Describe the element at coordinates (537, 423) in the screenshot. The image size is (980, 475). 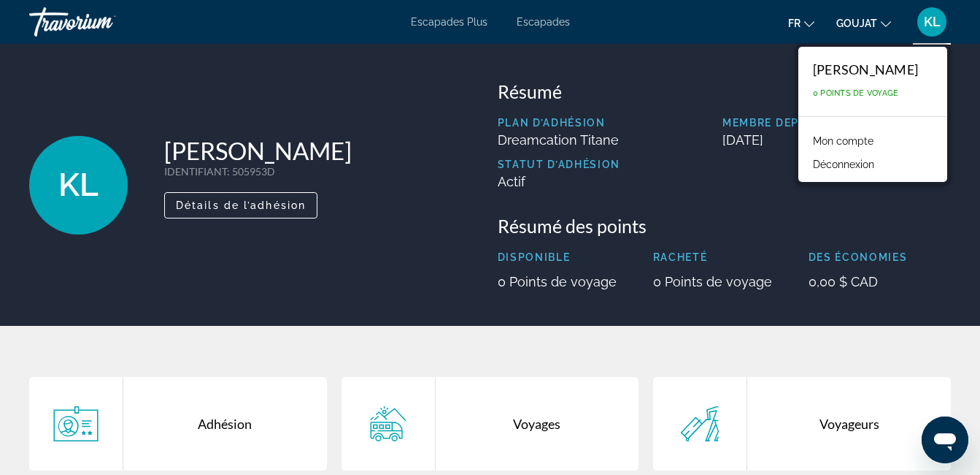
I see `div: Voyages` at that location.